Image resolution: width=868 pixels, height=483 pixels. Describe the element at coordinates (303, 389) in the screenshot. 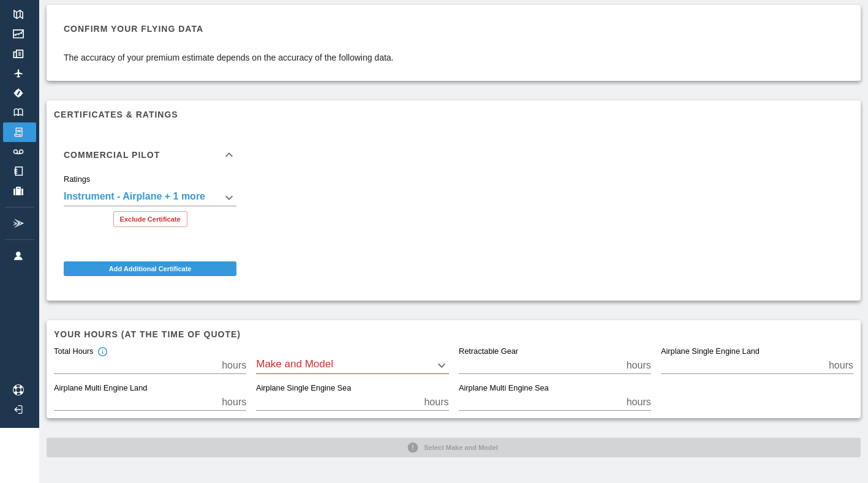

I see `label: Airplane Single Engine Sea` at that location.